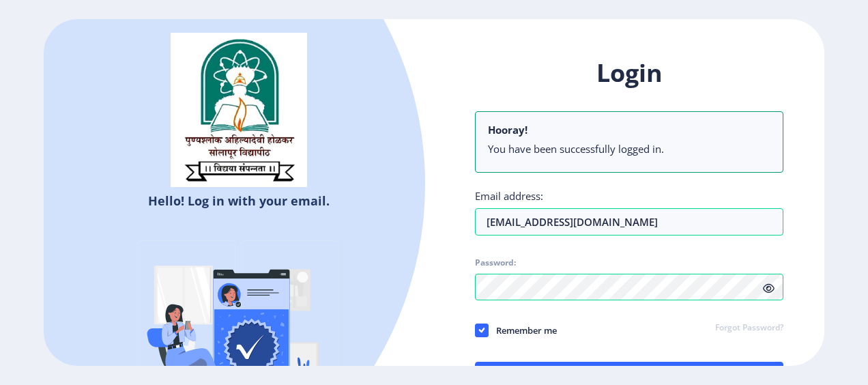  I want to click on label: Email address:, so click(509, 196).